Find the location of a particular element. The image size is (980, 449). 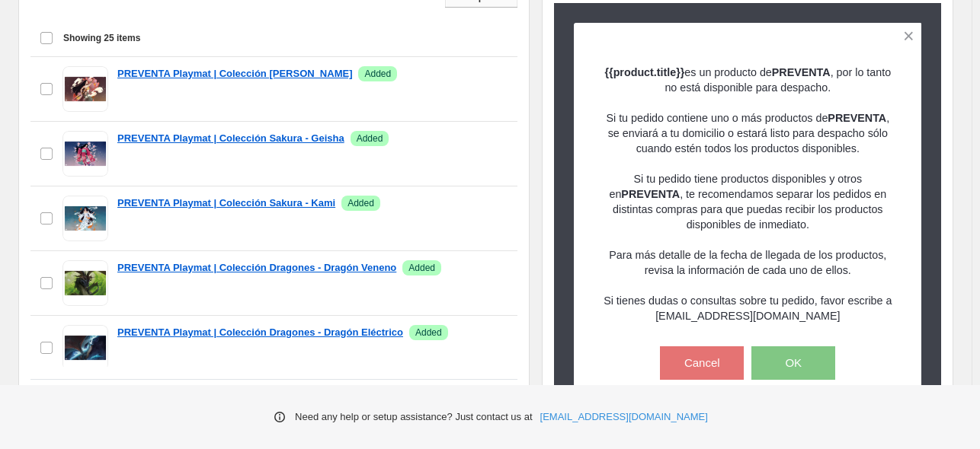

p: es un producto de , por lo tanto no está disponible para despacho. Si tu pedido contiene uno o má... is located at coordinates (747, 194).